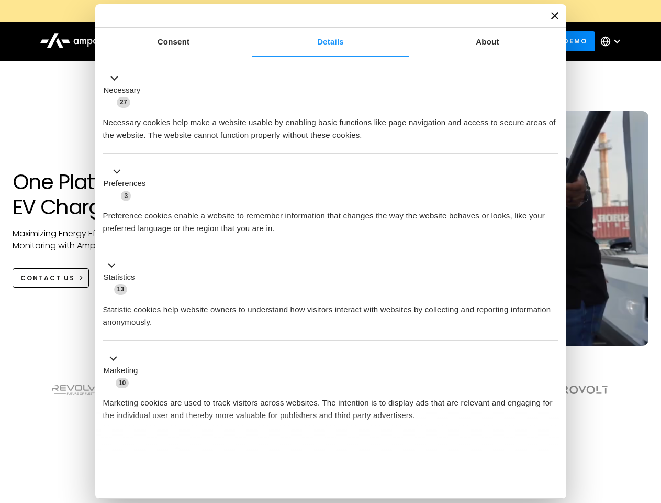 This screenshot has height=503, width=661. Describe the element at coordinates (146, 452) in the screenshot. I see `button: Unclassified (2)` at that location.